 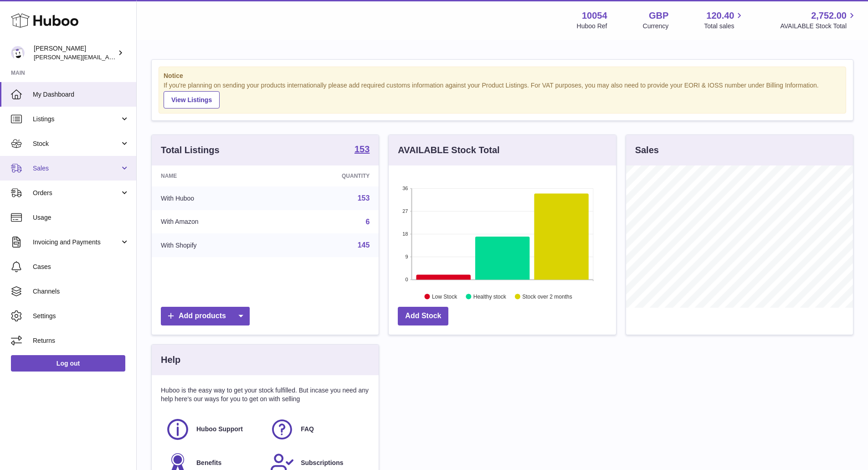 What do you see at coordinates (367, 221) in the screenshot?
I see `a: 6` at bounding box center [367, 221].